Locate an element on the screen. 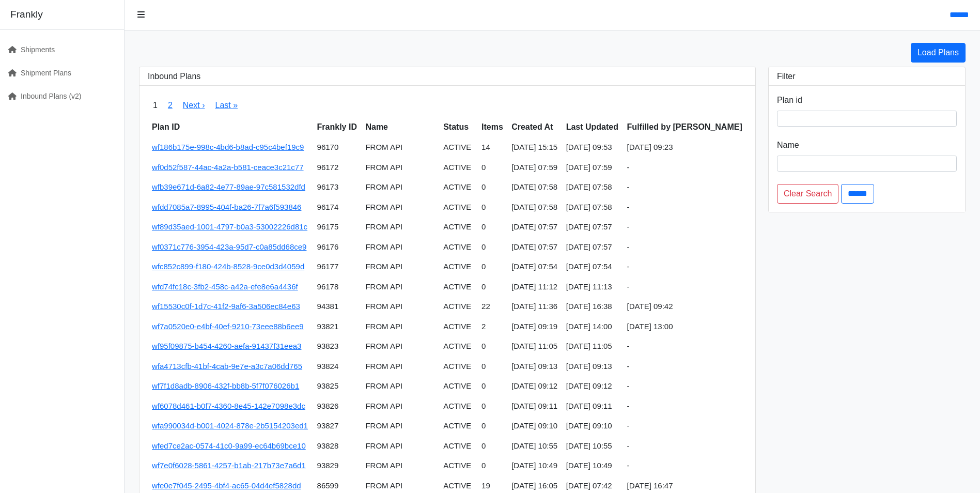 The image size is (980, 493). th: Frankly ID is located at coordinates (337, 127).